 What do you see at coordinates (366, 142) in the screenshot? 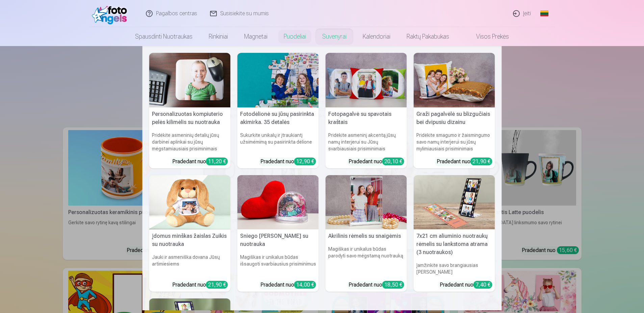
I see `h6: Pridėkite asmeninį akcentą jūsų namų interjerui su Jūsų svarbiausiais prisiminimais` at bounding box center [366, 142].